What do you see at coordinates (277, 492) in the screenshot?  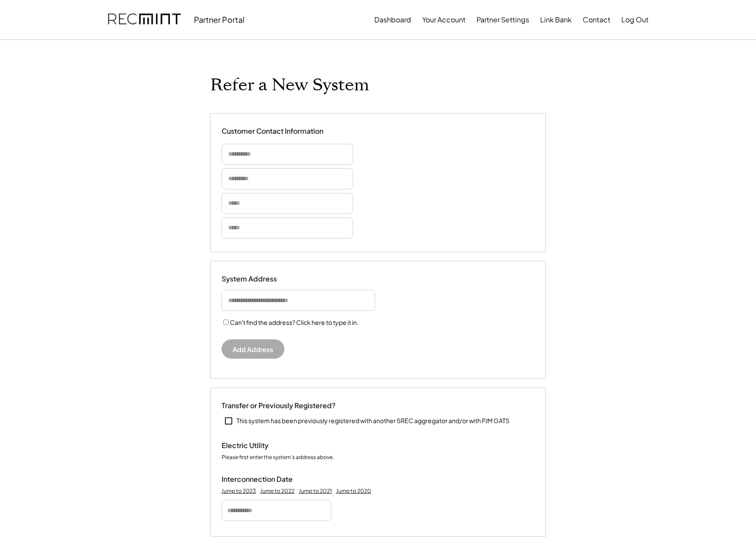 I see `div: Jump to 2022` at bounding box center [277, 492].